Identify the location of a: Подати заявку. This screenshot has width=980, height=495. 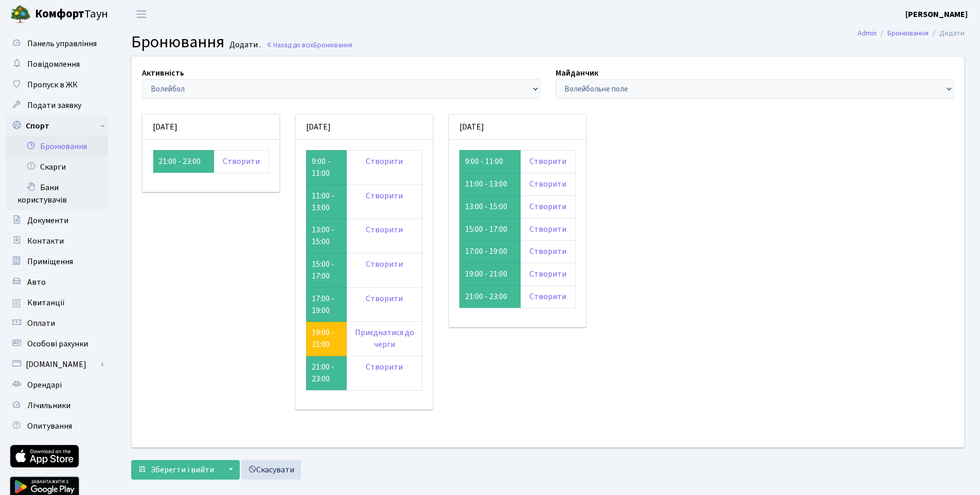
(57, 105).